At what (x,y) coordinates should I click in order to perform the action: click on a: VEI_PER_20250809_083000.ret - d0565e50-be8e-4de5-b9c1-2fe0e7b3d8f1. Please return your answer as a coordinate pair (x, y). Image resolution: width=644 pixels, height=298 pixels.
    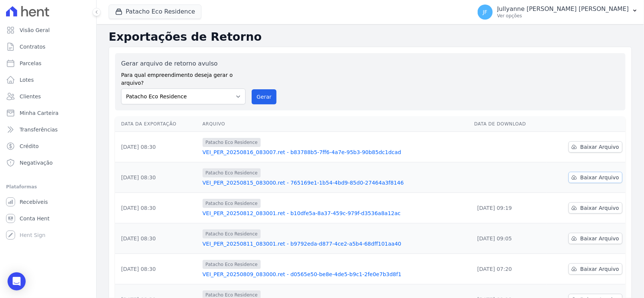
    Looking at the image, I should click on (335, 274).